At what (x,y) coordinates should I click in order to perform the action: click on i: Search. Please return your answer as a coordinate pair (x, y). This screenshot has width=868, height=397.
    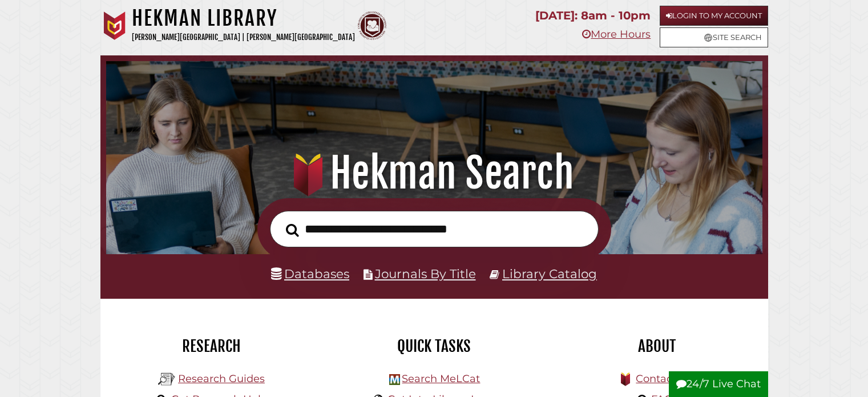
    Looking at the image, I should click on (292, 230).